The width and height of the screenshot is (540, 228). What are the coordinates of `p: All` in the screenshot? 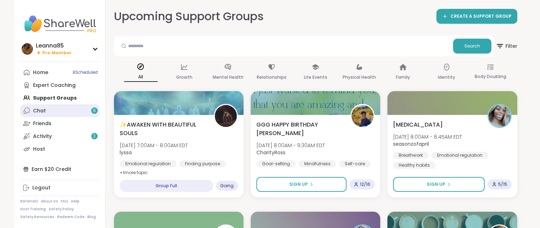 It's located at (141, 77).